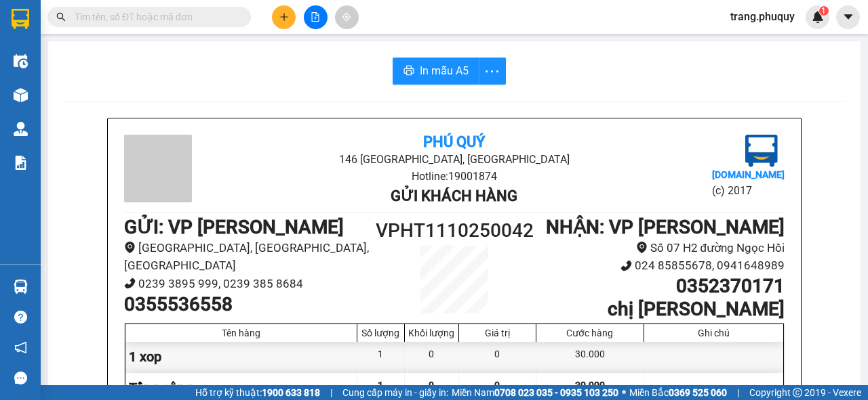 The image size is (868, 400). Describe the element at coordinates (660, 248) in the screenshot. I see `li: Số 07 H2 đường Ngọc Hồi` at that location.